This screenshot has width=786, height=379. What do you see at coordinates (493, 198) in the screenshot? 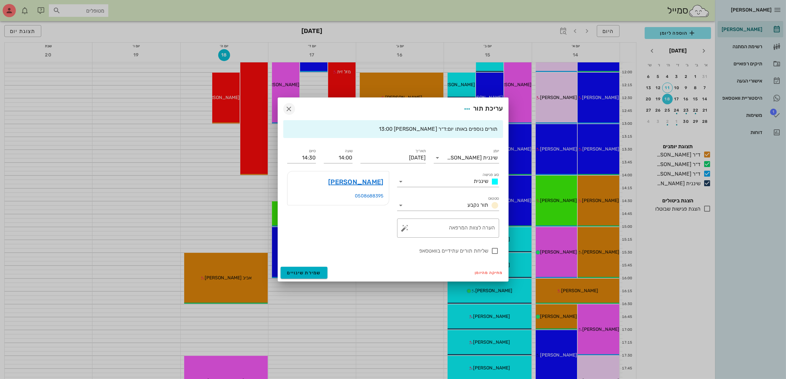
I see `label: סטטוס` at bounding box center [493, 198].